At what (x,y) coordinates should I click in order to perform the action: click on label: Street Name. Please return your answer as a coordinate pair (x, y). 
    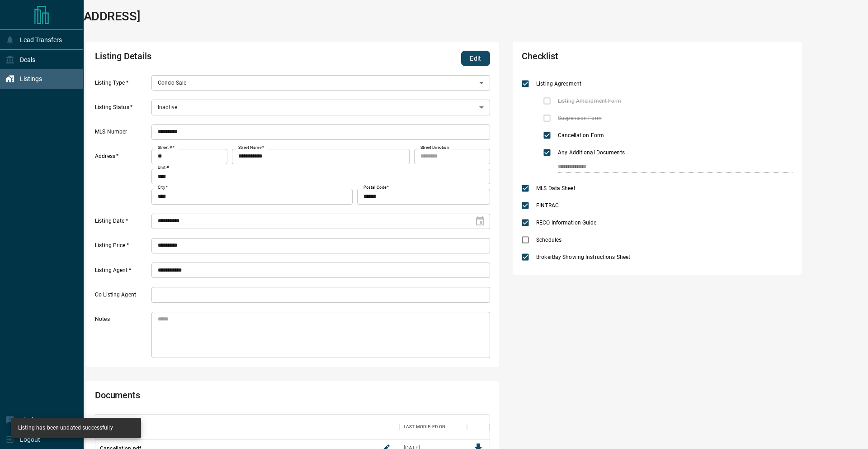
    Looking at the image, I should click on (251, 147).